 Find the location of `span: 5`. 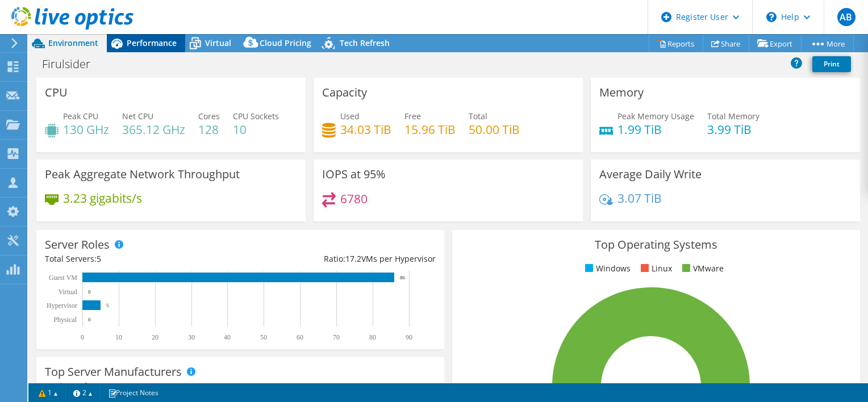

span: 5 is located at coordinates (99, 258).